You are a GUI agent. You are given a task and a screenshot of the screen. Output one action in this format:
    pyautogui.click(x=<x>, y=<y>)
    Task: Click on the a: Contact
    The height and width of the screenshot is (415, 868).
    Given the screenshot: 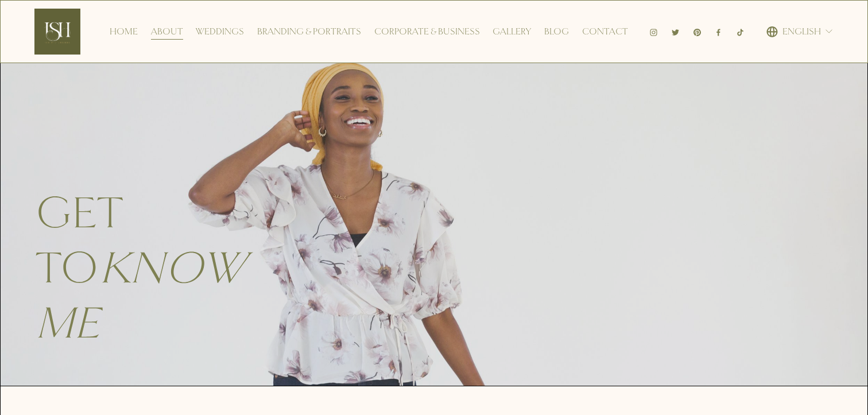 What is the action you would take?
    pyautogui.click(x=605, y=31)
    